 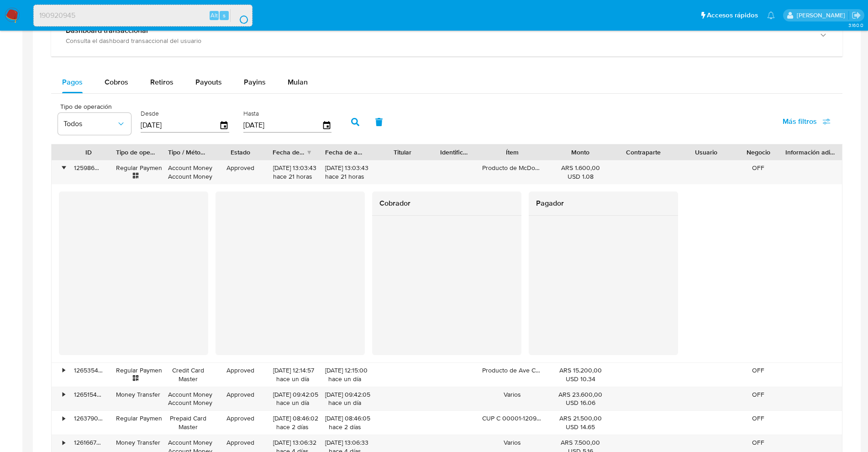 What do you see at coordinates (732, 15) in the screenshot?
I see `span: Accesos rápidos` at bounding box center [732, 15].